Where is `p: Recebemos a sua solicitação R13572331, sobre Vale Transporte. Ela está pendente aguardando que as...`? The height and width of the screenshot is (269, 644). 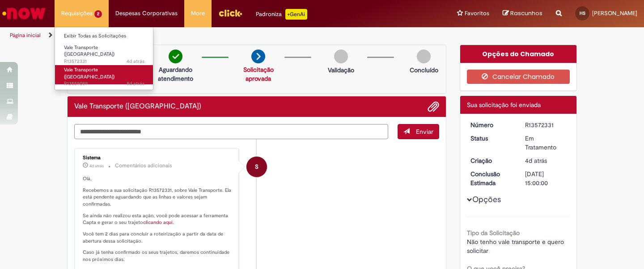
p: Recebemos a sua solicitação R13572331, sobre Vale Transporte. Ela está pendente aguardando que as... is located at coordinates (157, 197).